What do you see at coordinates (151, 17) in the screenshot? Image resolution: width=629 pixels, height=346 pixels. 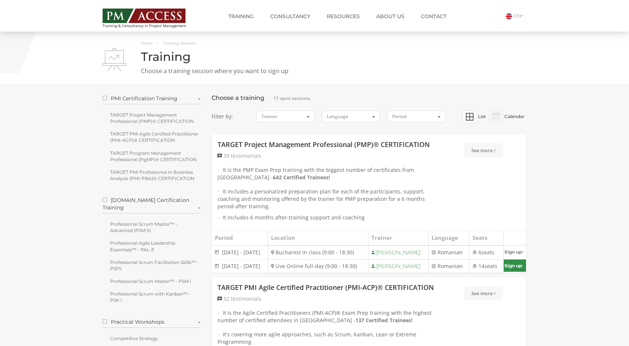 I see `a: Training & Consultancy in Project Management` at bounding box center [151, 17].